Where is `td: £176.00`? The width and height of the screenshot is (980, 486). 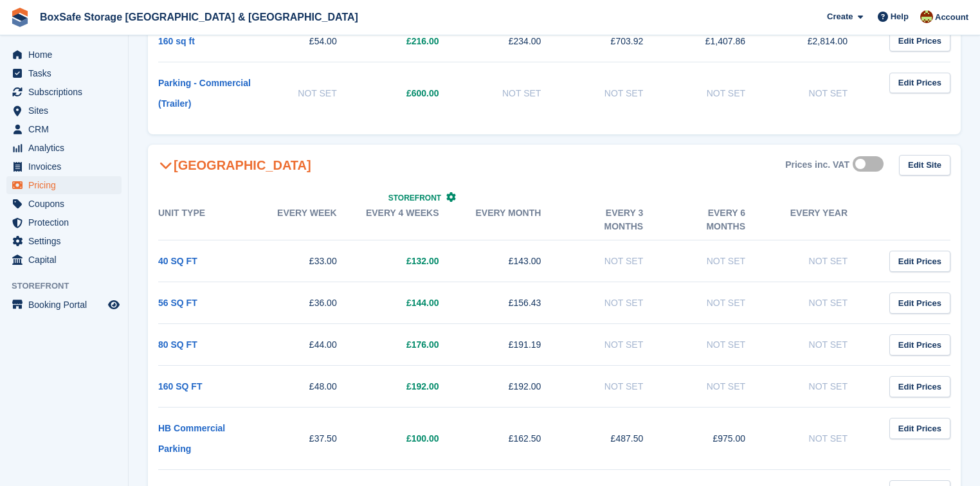
td: £176.00 is located at coordinates (414, 345).